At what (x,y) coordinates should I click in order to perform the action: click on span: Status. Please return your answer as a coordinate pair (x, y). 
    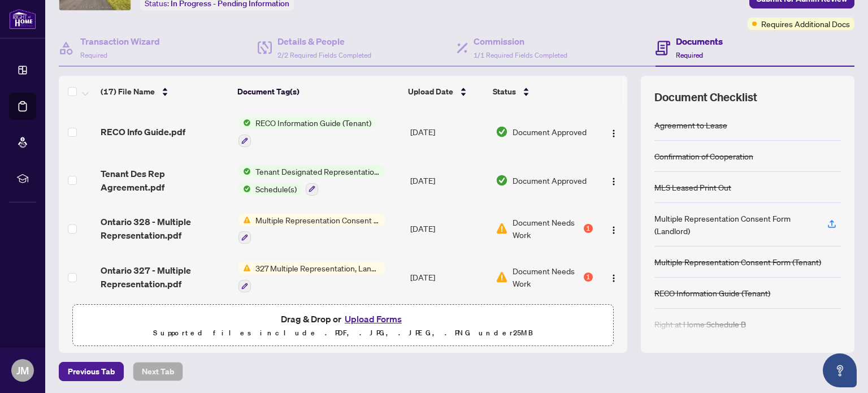
    Looking at the image, I should click on (504, 91).